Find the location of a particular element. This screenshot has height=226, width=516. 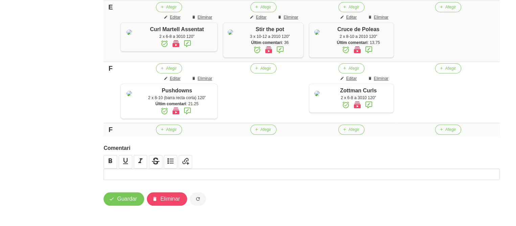

img: 8ea60705-12ae-42e8-83e1-4ba62b1261d5%2Factivities%2F7692-stir-the-pot-jpg.jpg is located at coordinates (230, 32).